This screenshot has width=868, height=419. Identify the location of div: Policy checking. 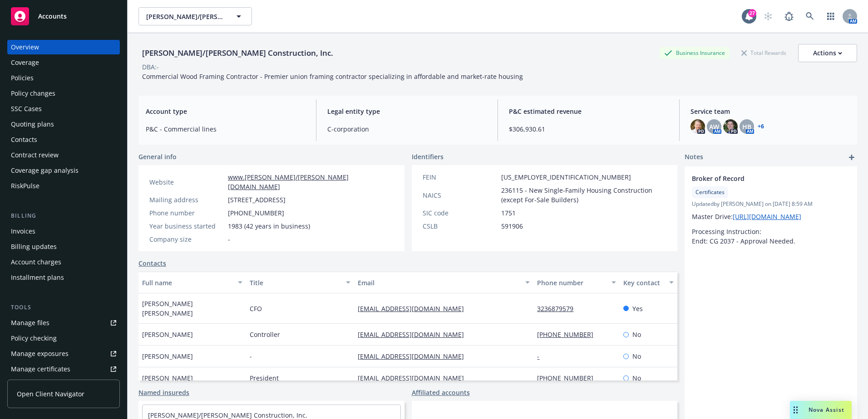
(34, 338).